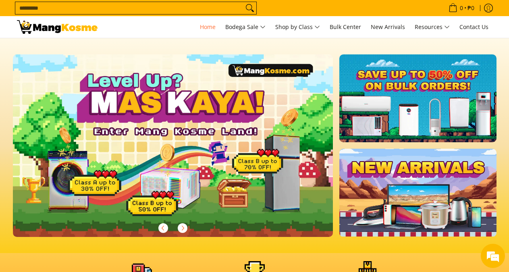 The height and width of the screenshot is (272, 509). I want to click on nav: Main Menu, so click(299, 27).